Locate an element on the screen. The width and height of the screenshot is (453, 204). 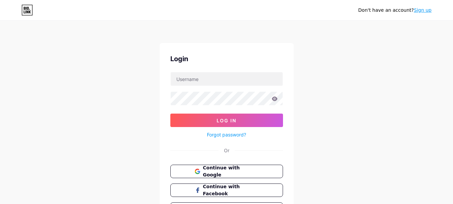
a: Forgot password? is located at coordinates (226, 134).